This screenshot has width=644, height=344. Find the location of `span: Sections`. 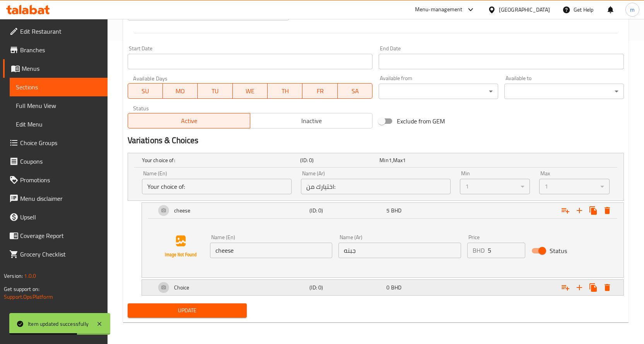

span: Sections is located at coordinates (58, 87).